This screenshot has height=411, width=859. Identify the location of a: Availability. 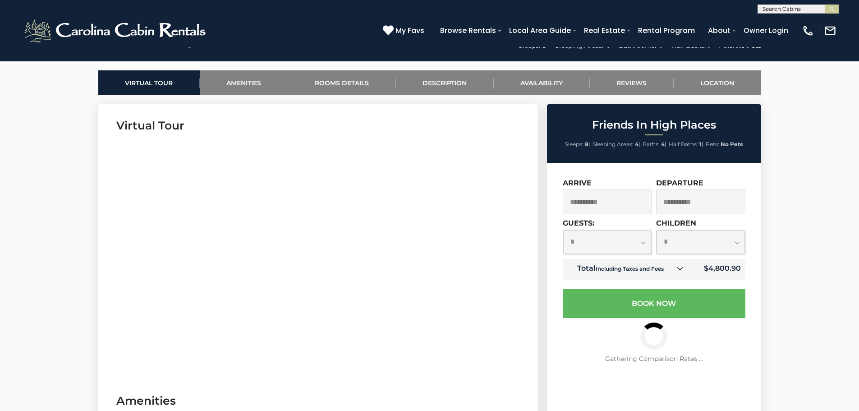
(542, 83).